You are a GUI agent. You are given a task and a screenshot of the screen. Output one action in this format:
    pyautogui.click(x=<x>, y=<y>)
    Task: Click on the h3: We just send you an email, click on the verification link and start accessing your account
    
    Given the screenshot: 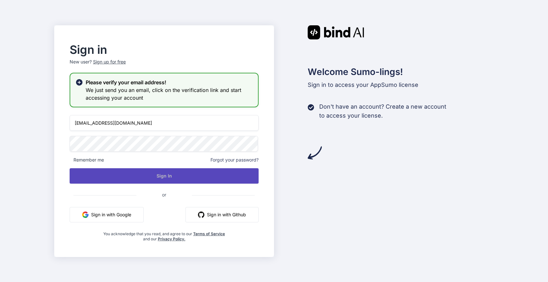 What is the action you would take?
    pyautogui.click(x=169, y=94)
    